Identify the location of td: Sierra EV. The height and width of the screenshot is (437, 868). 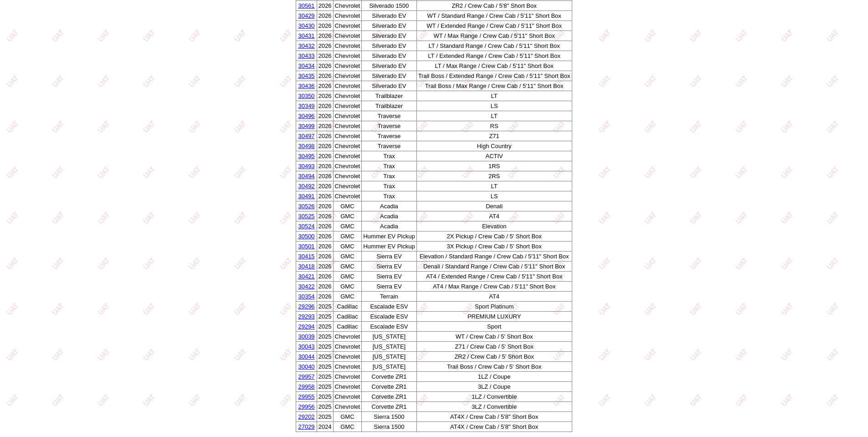
(389, 256).